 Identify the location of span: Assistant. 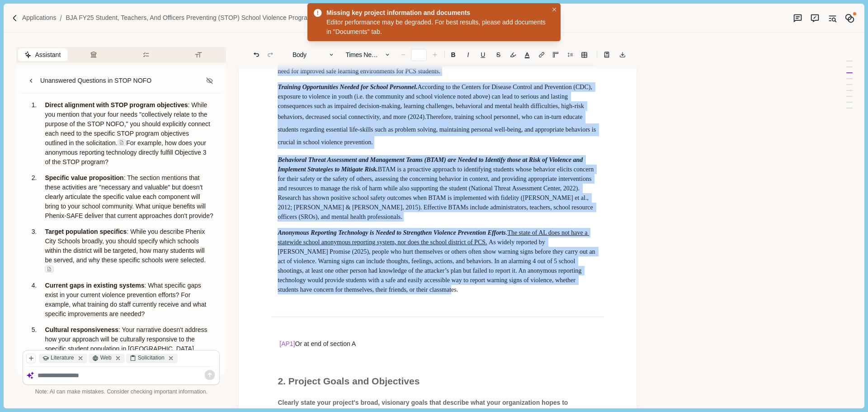
(48, 55).